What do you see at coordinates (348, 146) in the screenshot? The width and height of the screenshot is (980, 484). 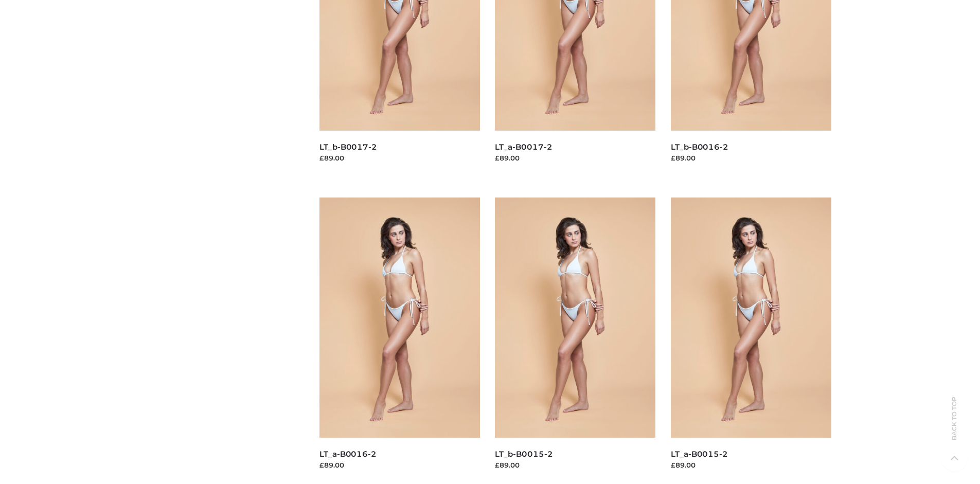 I see `a: LT_b-B0017-2` at bounding box center [348, 146].